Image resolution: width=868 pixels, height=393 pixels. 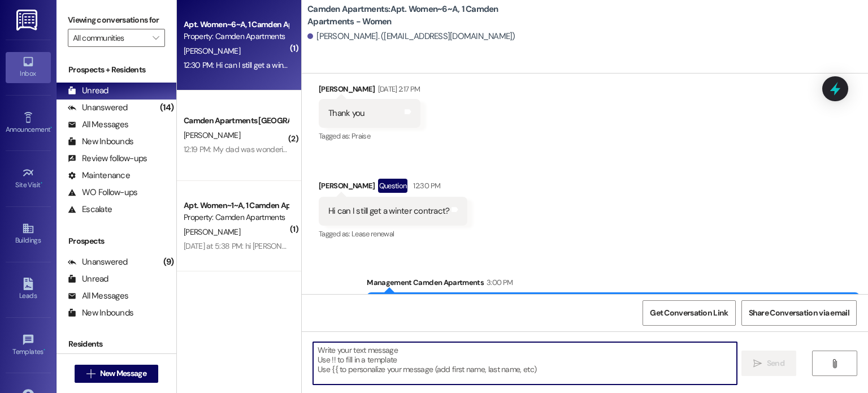 I want to click on div: Apt. Women~1~A, 1 Camden Apartments - Women, so click(x=236, y=205).